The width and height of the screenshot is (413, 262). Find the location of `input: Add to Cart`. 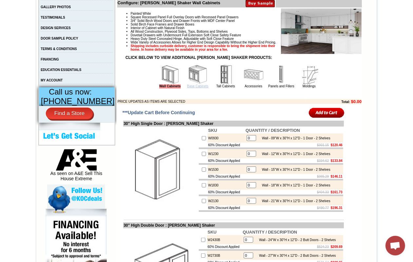

input: Add to Cart is located at coordinates (326, 113).